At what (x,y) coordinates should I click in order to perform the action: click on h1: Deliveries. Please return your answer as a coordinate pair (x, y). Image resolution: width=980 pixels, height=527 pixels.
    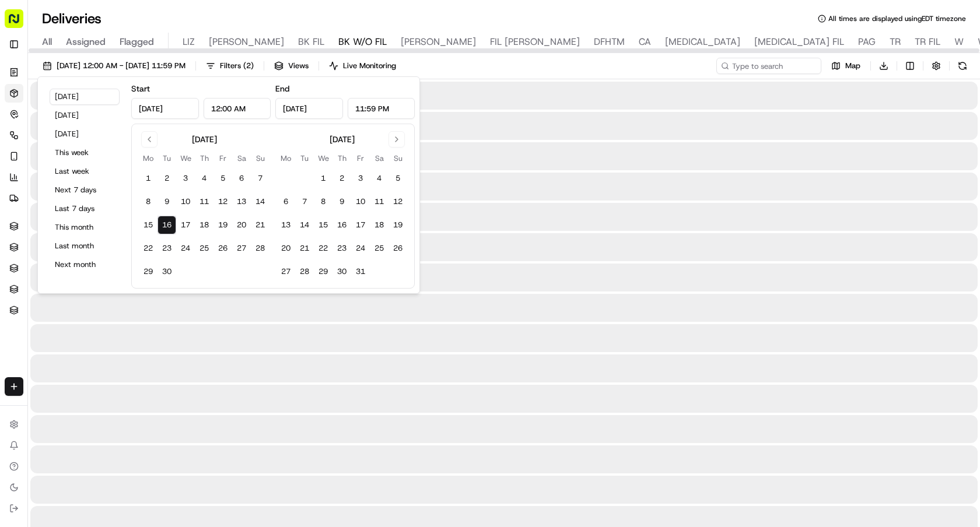
    Looking at the image, I should click on (72, 19).